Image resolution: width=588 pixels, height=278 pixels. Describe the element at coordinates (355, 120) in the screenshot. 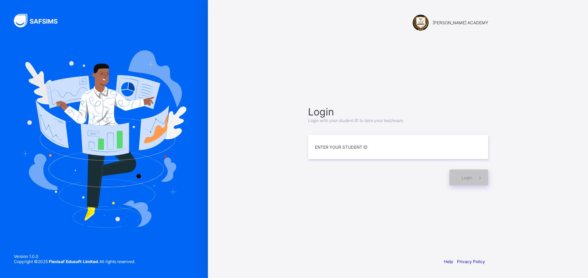

I see `span: Login with your student ID to take your test/exam` at that location.